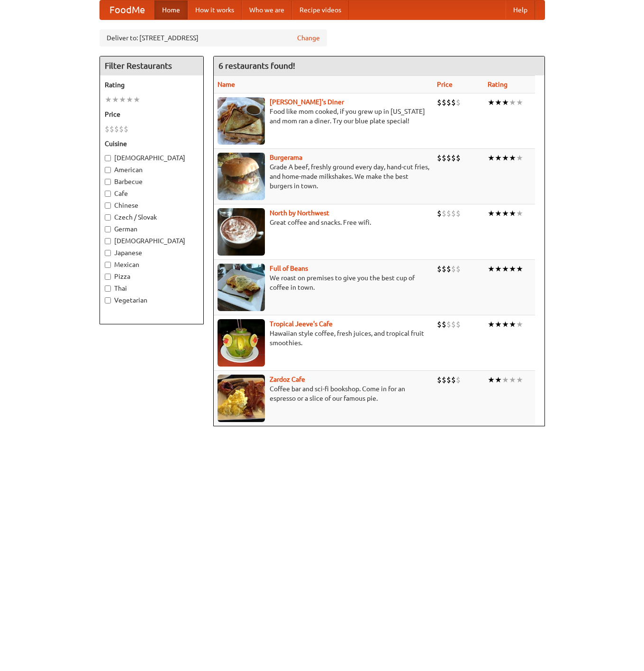 This screenshot has height=671, width=644. What do you see at coordinates (152, 277) in the screenshot?
I see `label: Pizza` at bounding box center [152, 277].